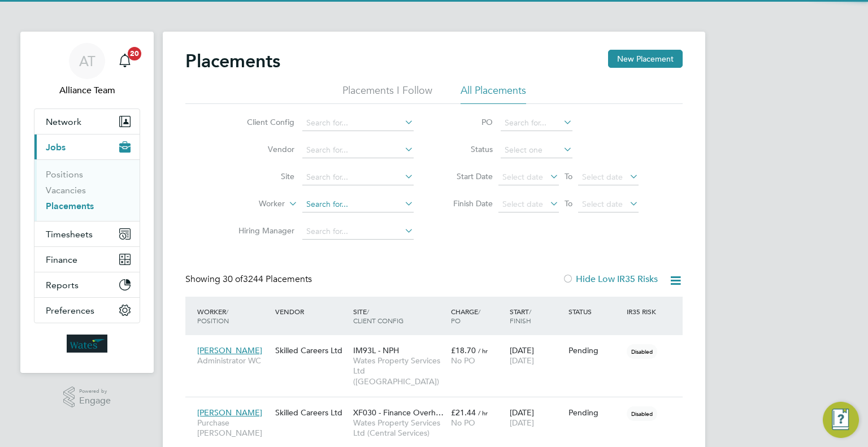 This screenshot has height=447, width=868. I want to click on a: Positions, so click(64, 174).